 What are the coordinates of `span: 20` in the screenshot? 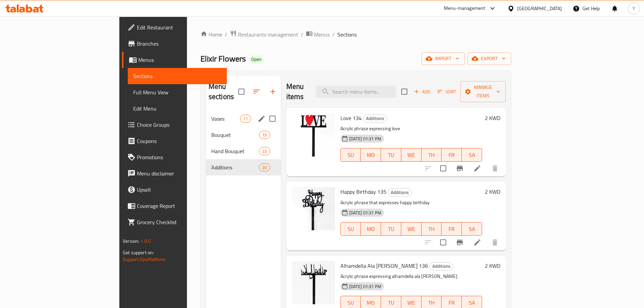 It's located at (265, 167).